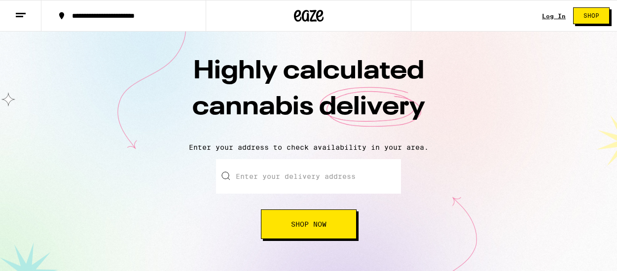 Image resolution: width=617 pixels, height=271 pixels. Describe the element at coordinates (308, 147) in the screenshot. I see `p: Enter your address to check availability in your area.` at that location.